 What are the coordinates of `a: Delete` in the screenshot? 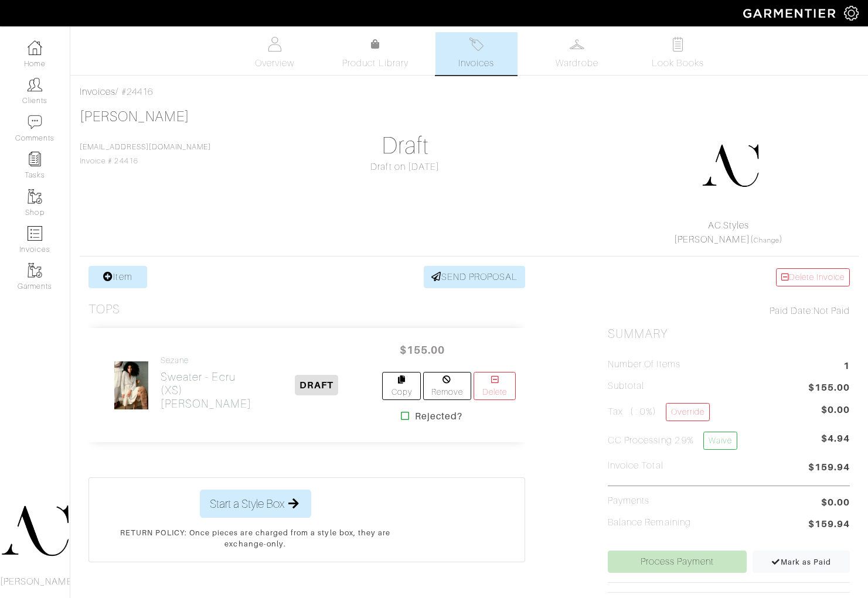 It's located at (495, 387).